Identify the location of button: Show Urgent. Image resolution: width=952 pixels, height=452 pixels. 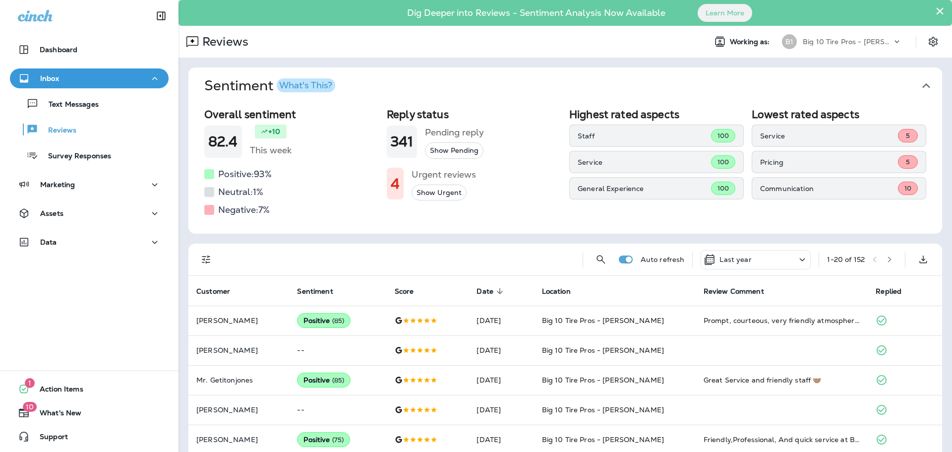
(439, 192).